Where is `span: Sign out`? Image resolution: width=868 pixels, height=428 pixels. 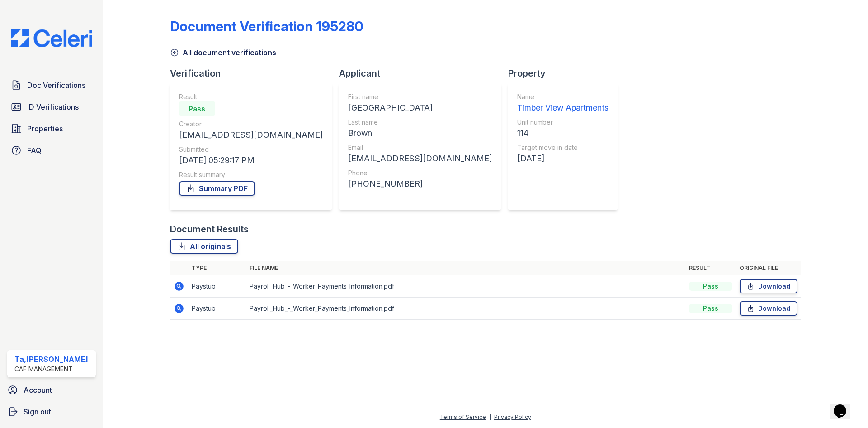 span: Sign out is located at coordinates (37, 411).